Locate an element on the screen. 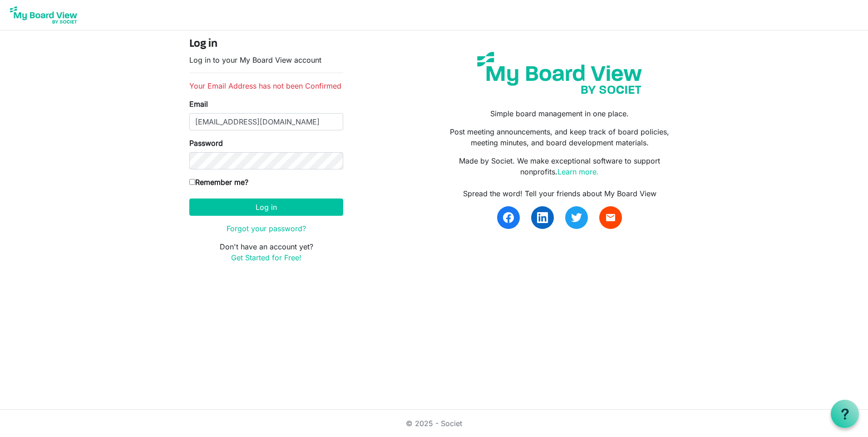 This screenshot has height=437, width=868. label: Email is located at coordinates (199, 104).